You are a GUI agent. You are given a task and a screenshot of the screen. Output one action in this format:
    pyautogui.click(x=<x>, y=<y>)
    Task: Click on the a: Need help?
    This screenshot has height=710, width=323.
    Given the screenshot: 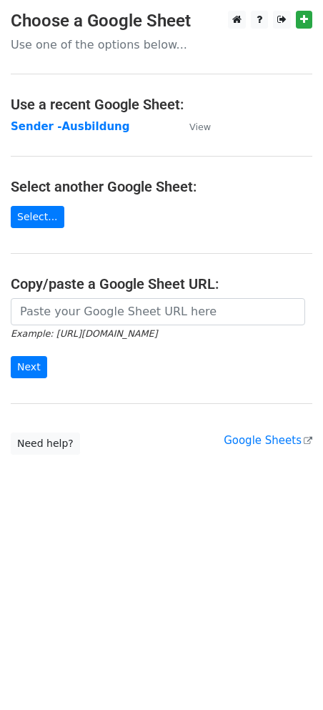 What is the action you would take?
    pyautogui.click(x=45, y=443)
    